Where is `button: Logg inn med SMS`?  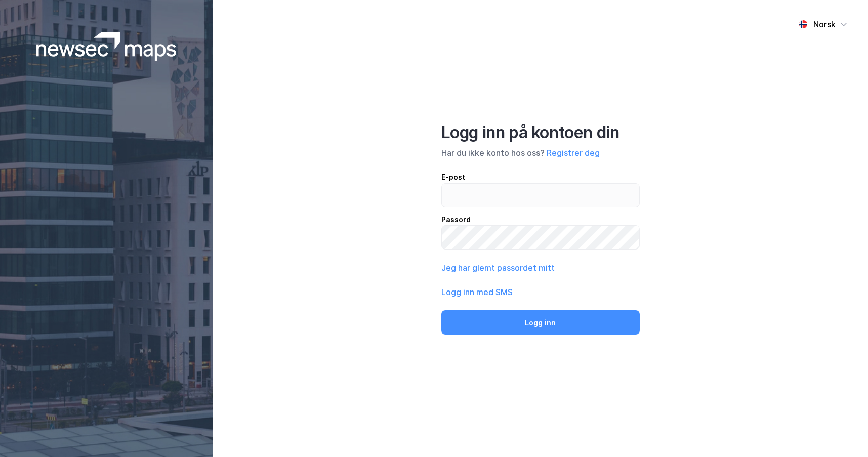
button: Logg inn med SMS is located at coordinates (477, 292).